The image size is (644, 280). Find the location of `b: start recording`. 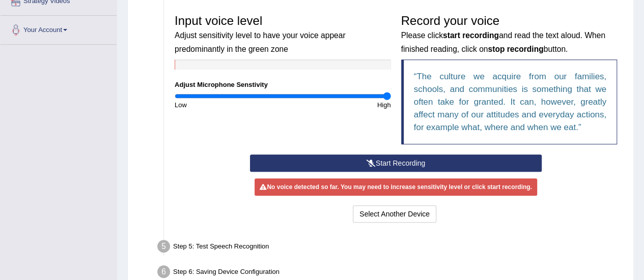

b: start recording is located at coordinates (471, 35).